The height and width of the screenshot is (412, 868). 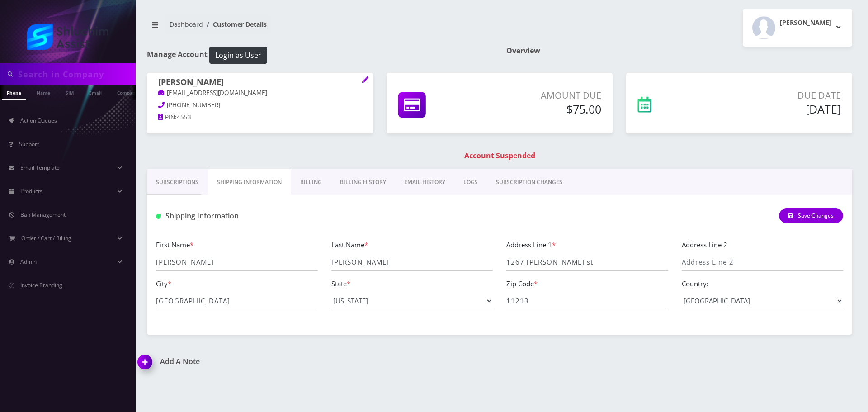 What do you see at coordinates (237, 55) in the screenshot?
I see `a: Login as User` at bounding box center [237, 55].